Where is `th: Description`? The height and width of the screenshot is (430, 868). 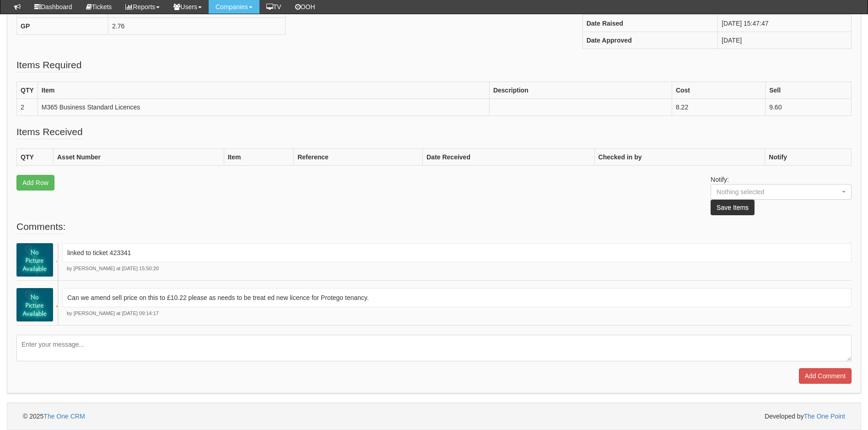 th: Description is located at coordinates (580, 90).